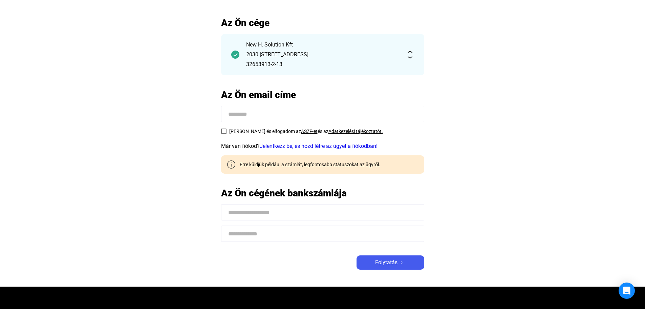 The width and height of the screenshot is (645, 309). What do you see at coordinates (323, 95) in the screenshot?
I see `h2: Az Ön email címe` at bounding box center [323, 95].